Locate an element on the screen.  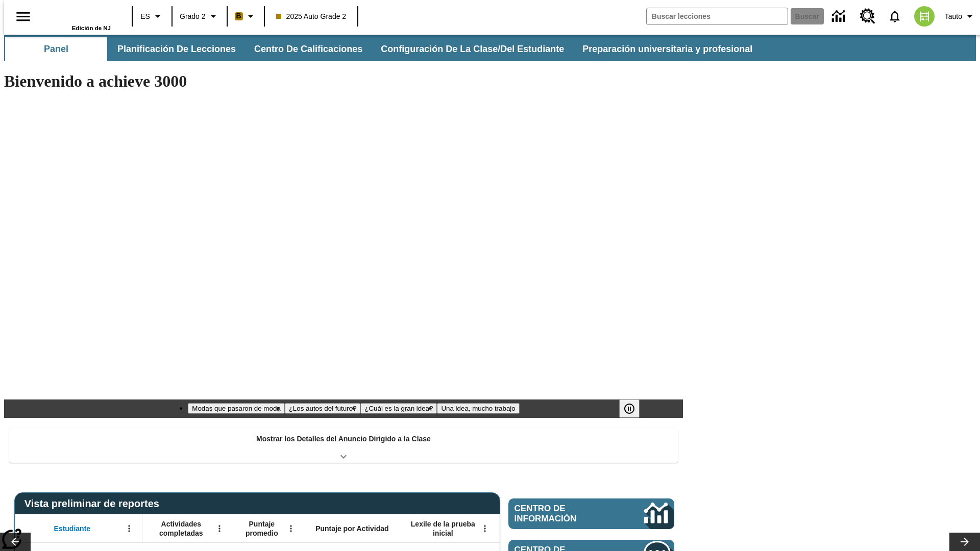
span: Tauto is located at coordinates (954, 17).